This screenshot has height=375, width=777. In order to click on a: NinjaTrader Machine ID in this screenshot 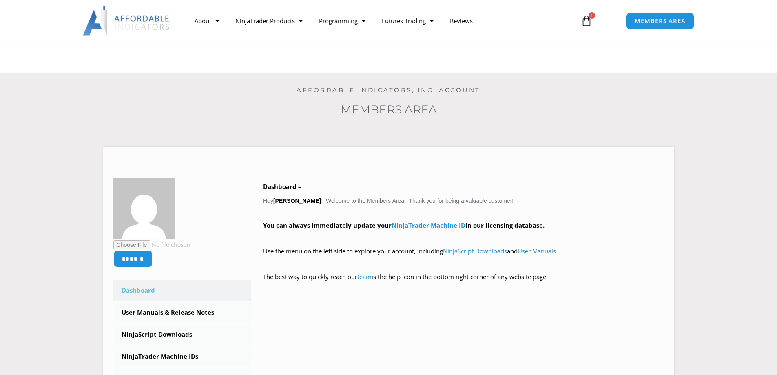, I will do `click(428, 225)`.